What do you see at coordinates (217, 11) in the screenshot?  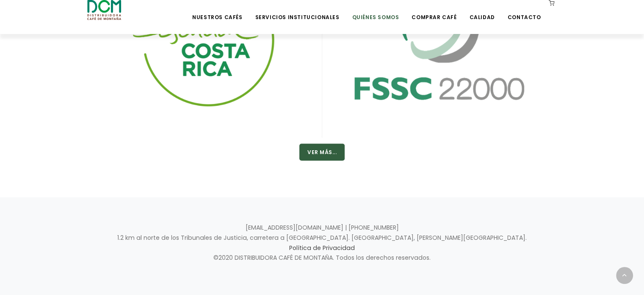 I see `a: Nuestros Cafés` at bounding box center [217, 11].